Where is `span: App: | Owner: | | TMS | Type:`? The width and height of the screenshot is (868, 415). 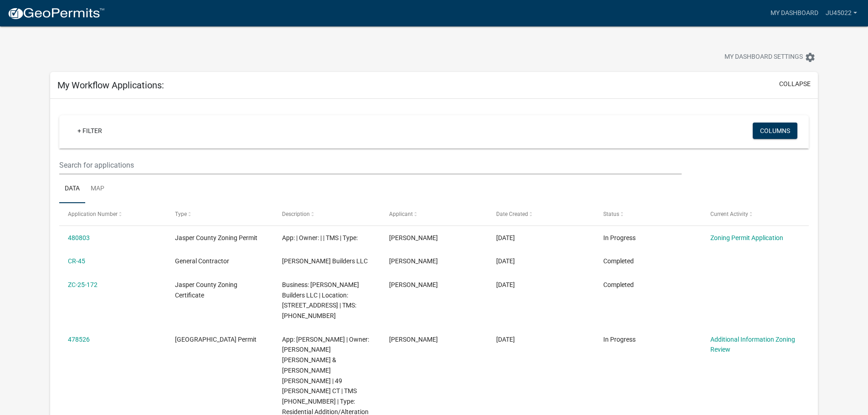
span: App: | Owner: | | TMS | Type: is located at coordinates (320, 238).